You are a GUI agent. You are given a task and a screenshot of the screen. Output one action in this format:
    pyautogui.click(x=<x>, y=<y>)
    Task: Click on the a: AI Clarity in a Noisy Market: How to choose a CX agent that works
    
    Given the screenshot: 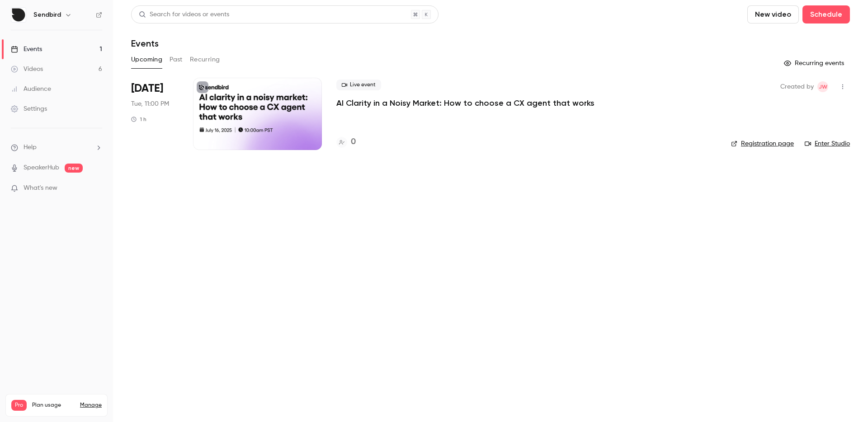 What is the action you would take?
    pyautogui.click(x=465, y=103)
    